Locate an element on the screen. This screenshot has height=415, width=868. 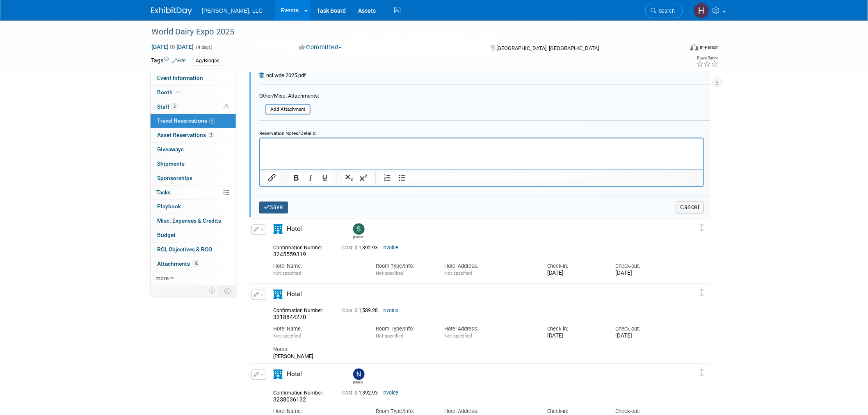
a: Shipments is located at coordinates (193, 164).